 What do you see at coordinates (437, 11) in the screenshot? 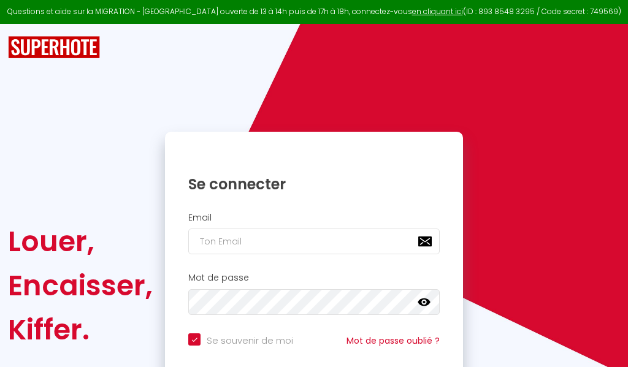
I see `a: en cliquant ici` at bounding box center [437, 11].